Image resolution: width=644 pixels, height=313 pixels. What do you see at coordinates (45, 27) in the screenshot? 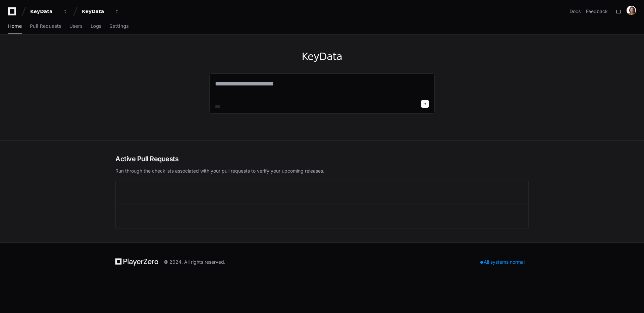
I see `a: Pull Requests` at bounding box center [45, 27].